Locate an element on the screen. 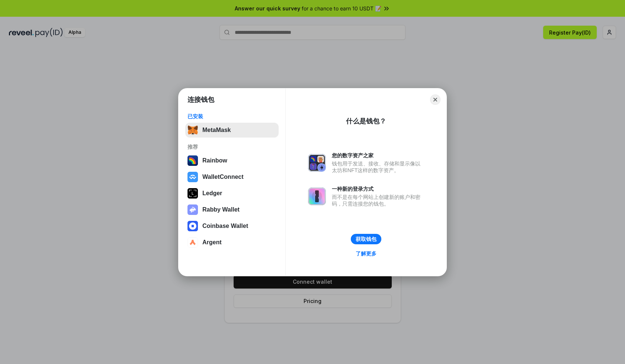 The width and height of the screenshot is (625, 364). button: Rainbow is located at coordinates (232, 161).